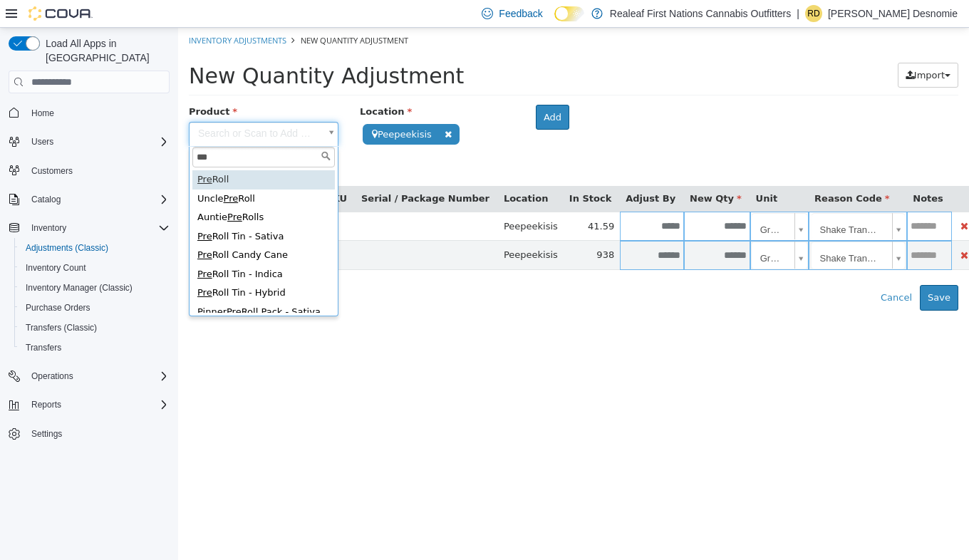 The image size is (969, 560). Describe the element at coordinates (86, 152) in the screenshot. I see `div: Roll` at that location.